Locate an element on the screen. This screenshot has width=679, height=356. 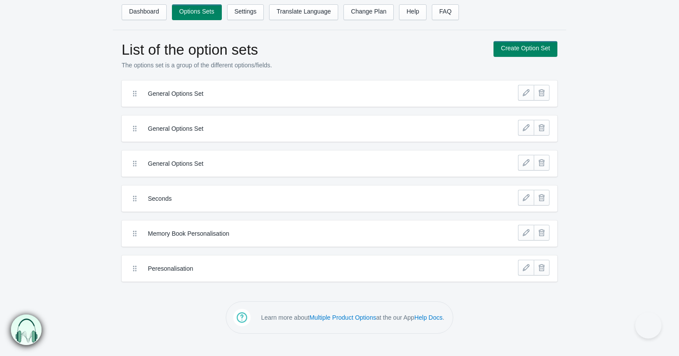
a: Help is located at coordinates (412, 12).